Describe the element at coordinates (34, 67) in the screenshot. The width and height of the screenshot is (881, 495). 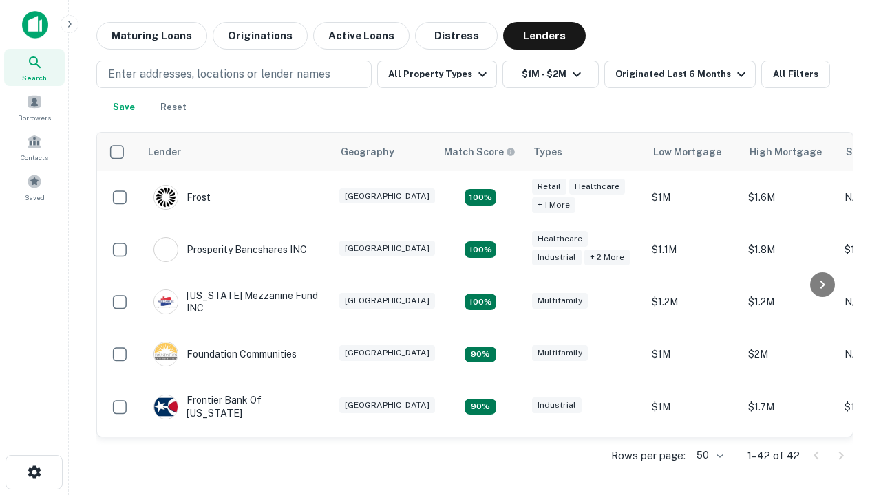
I see `a: Search` at that location.